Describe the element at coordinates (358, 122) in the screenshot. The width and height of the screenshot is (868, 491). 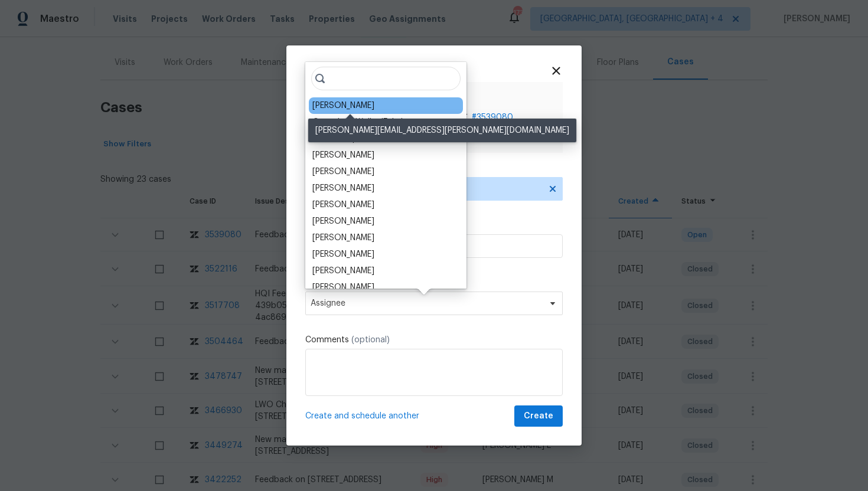
I see `div: Opendoor Walks (Fake)` at that location.